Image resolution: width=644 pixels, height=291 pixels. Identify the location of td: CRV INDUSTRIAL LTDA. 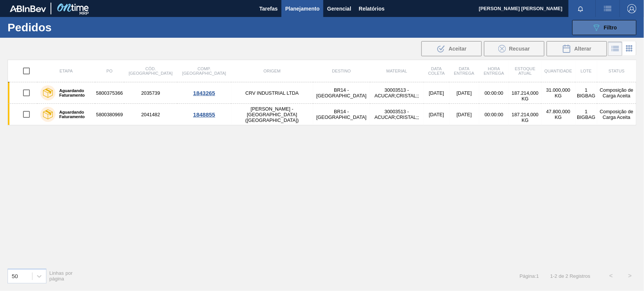
(272, 93).